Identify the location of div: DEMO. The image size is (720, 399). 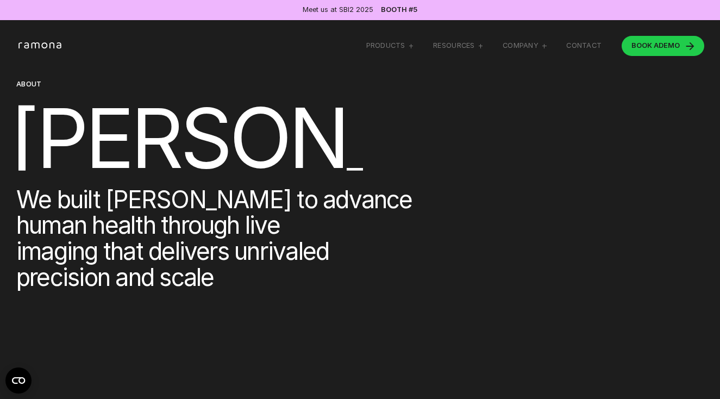
(656, 46).